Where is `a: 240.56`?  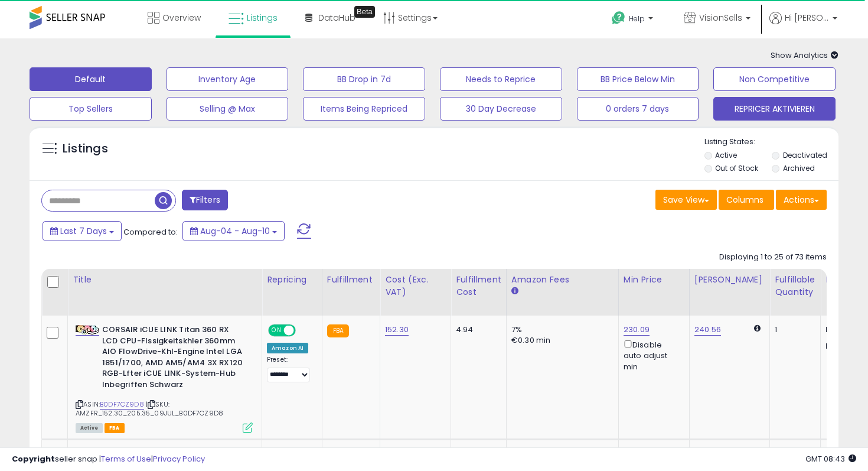
a: 240.56 is located at coordinates (707, 330).